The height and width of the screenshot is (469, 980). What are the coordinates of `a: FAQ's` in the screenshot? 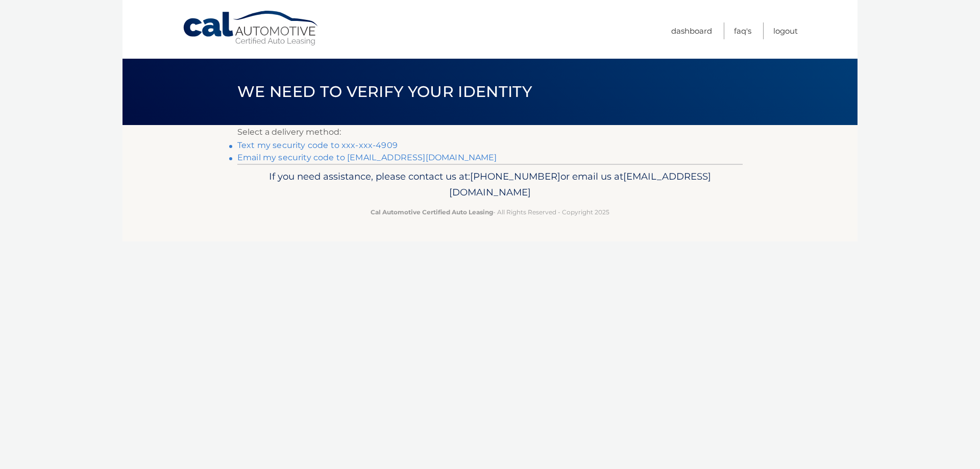 It's located at (743, 31).